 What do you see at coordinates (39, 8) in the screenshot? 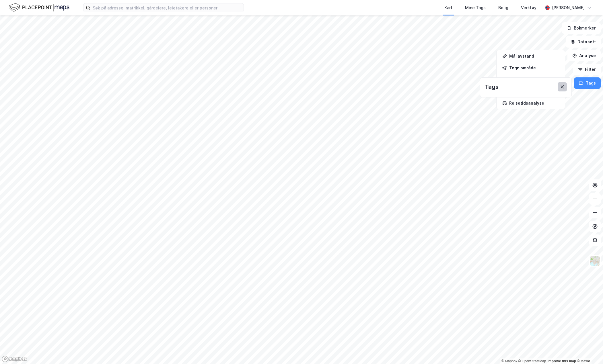
I see `img: logo.f888ab2527a4732fd821a326f86c7f29.svg` at bounding box center [39, 8].